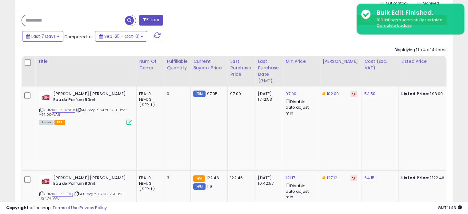  I want to click on small: FBA, so click(199, 178).